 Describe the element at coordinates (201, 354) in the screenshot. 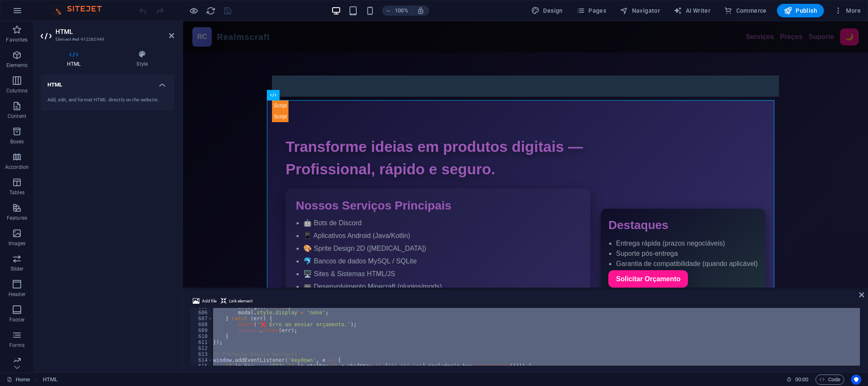

I see `div: 613` at that location.